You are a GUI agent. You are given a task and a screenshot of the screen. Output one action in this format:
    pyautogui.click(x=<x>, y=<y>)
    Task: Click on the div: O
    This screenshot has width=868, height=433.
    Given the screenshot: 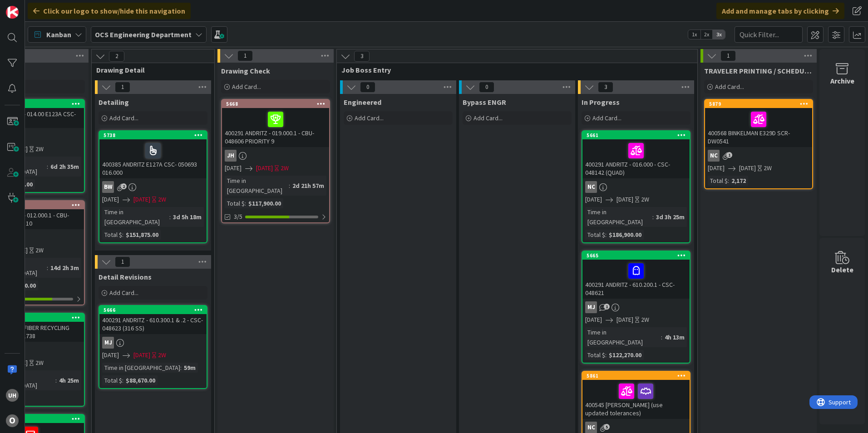 What is the action you would take?
    pyautogui.click(x=12, y=421)
    